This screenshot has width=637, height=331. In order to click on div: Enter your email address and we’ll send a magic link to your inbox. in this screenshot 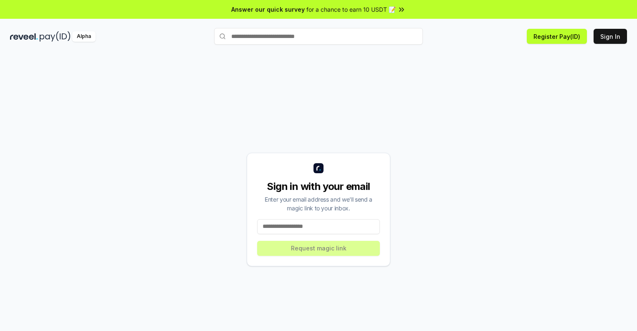, I will do `click(319, 204)`.